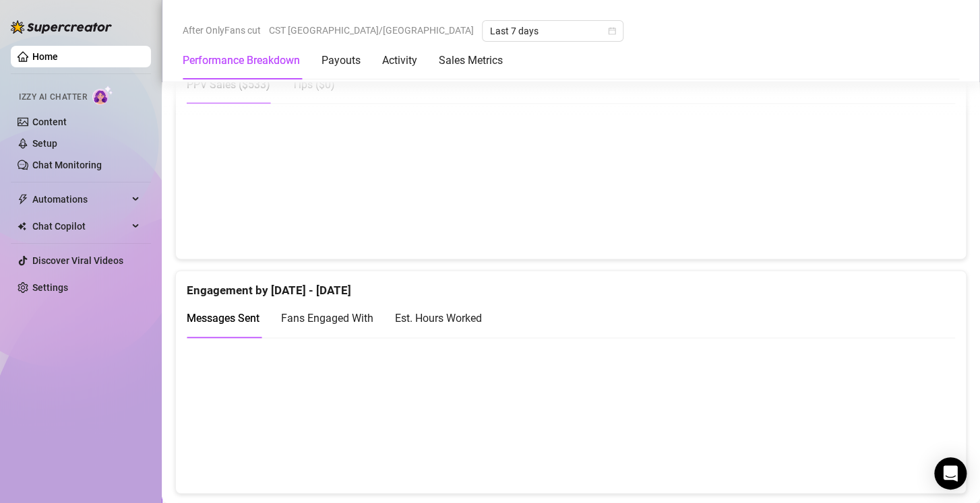  I want to click on span: Automations, so click(80, 199).